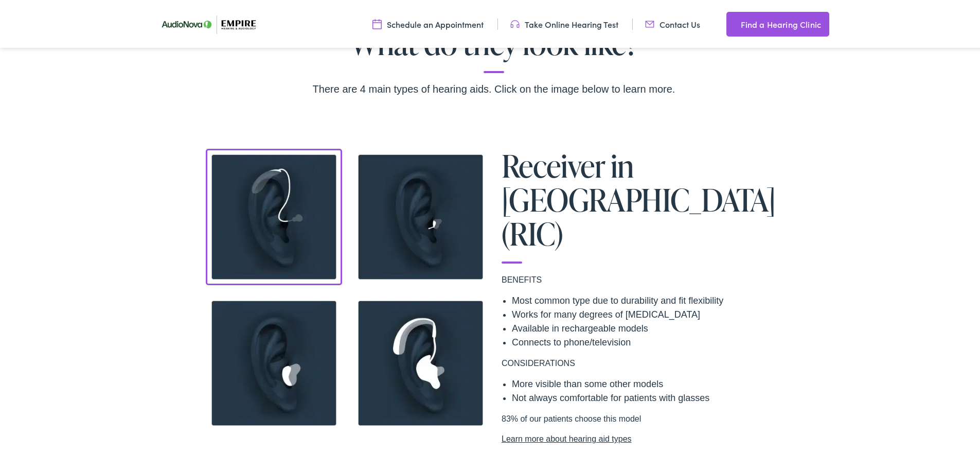 The width and height of the screenshot is (980, 452). Describe the element at coordinates (641, 437) in the screenshot. I see `a: Learn more about hearing aid types` at that location.